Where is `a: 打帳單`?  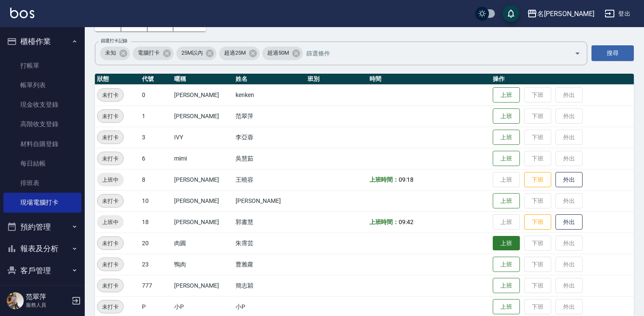 a: 打帳單 is located at coordinates (42, 66).